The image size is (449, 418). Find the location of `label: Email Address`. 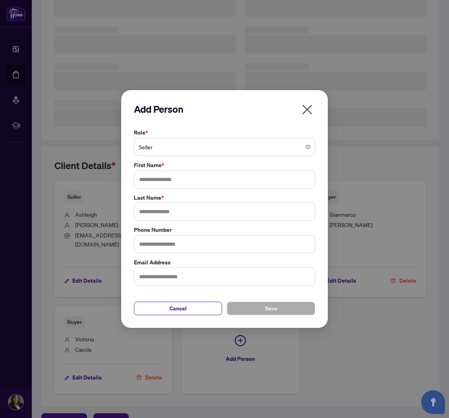

label: Email Address is located at coordinates (224, 262).